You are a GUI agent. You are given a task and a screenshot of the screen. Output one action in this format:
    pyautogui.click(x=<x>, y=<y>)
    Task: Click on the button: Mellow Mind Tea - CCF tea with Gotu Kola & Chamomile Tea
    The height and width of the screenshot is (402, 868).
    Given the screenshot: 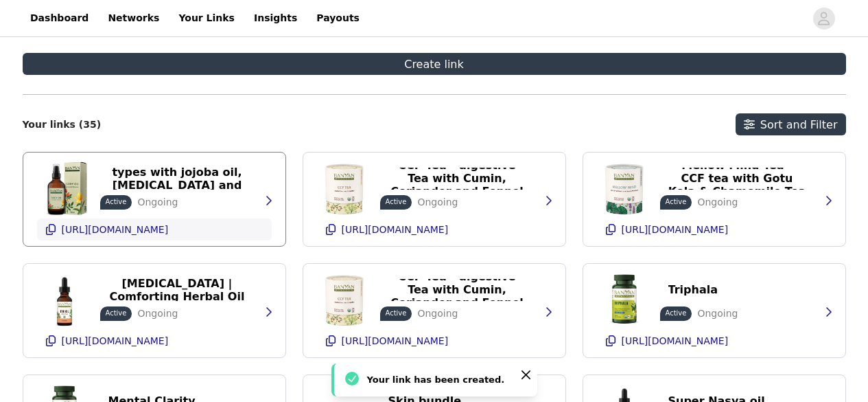 What is the action you would take?
    pyautogui.click(x=737, y=179)
    